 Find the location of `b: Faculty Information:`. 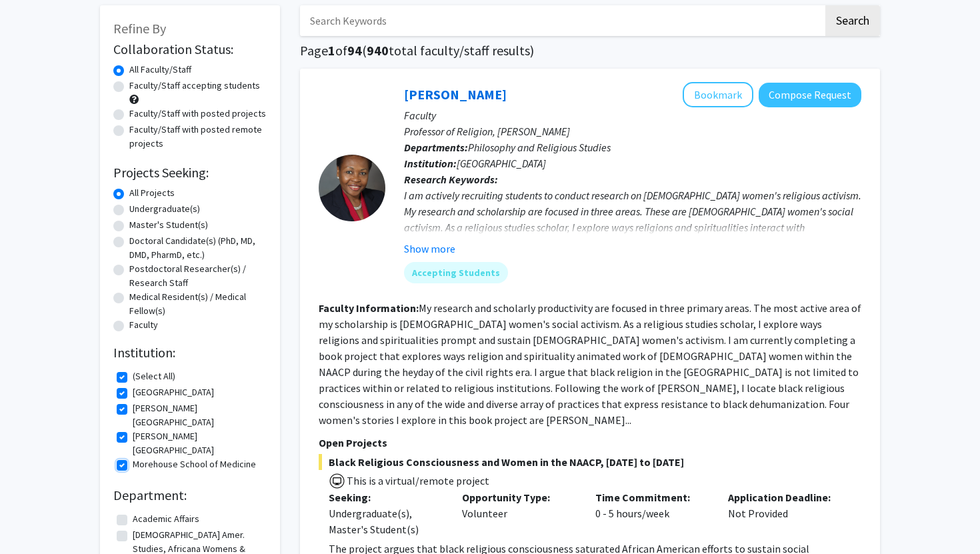

b: Faculty Information: is located at coordinates (369, 308).